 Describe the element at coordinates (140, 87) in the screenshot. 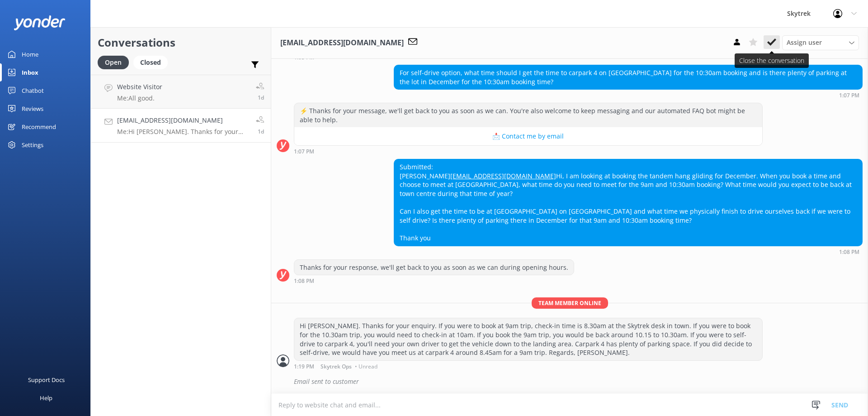

I see `h4: Website Visitor` at that location.